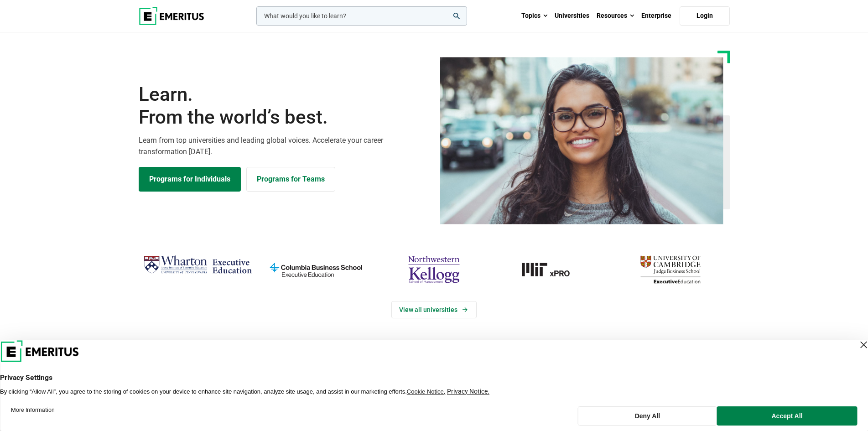 The image size is (868, 431). Describe the element at coordinates (434, 269) in the screenshot. I see `img: northwestern-kellogg` at that location.